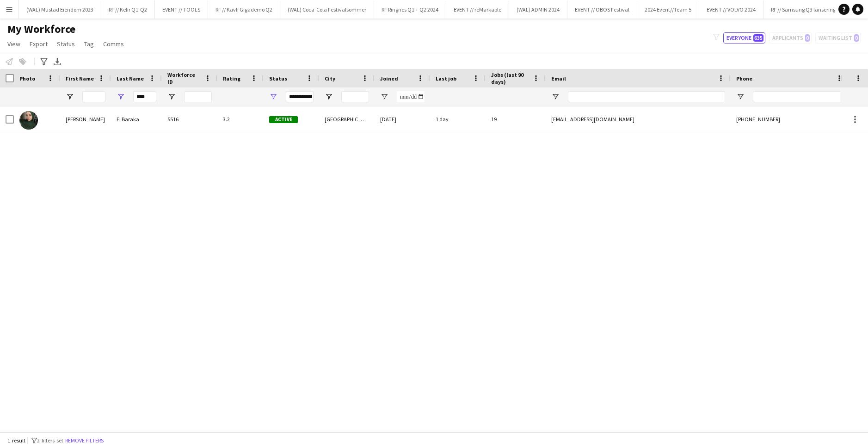 The height and width of the screenshot is (448, 868). Describe the element at coordinates (602, 9) in the screenshot. I see `button: EVENT // OBOS Festival` at that location.